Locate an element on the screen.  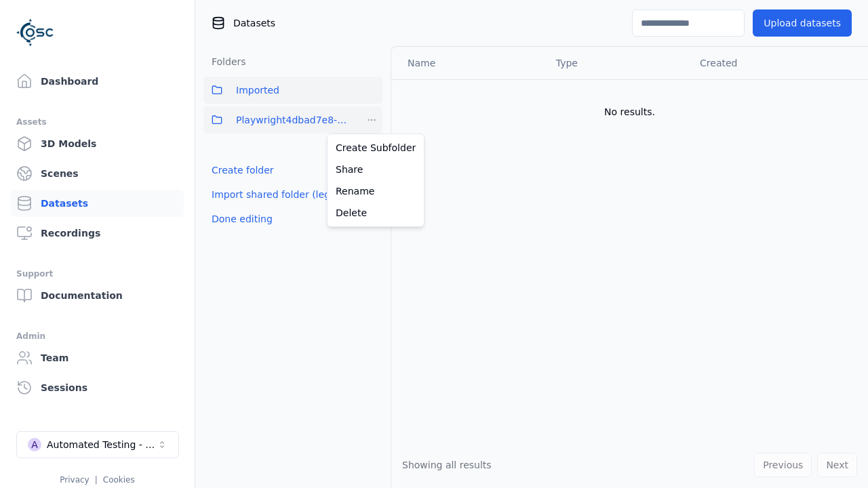
a: Share is located at coordinates (375, 169).